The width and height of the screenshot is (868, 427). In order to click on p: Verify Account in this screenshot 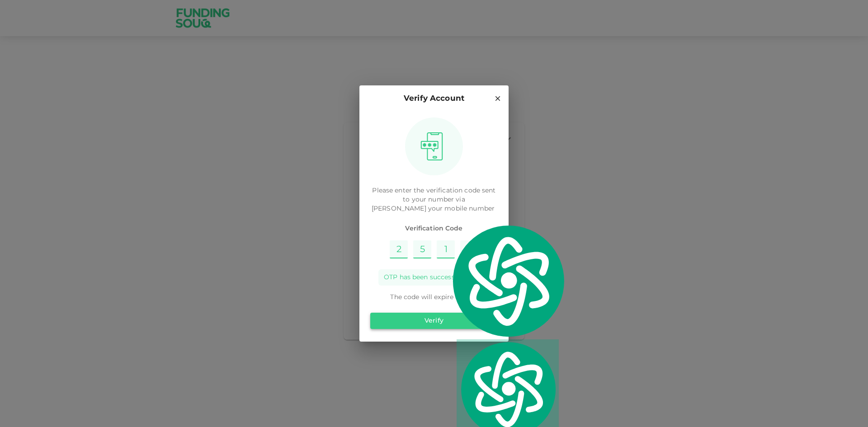, I will do `click(434, 99)`.